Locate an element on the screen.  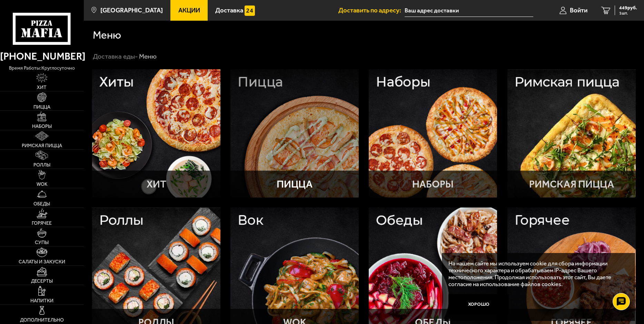
span: Римская пицца is located at coordinates (42, 146).